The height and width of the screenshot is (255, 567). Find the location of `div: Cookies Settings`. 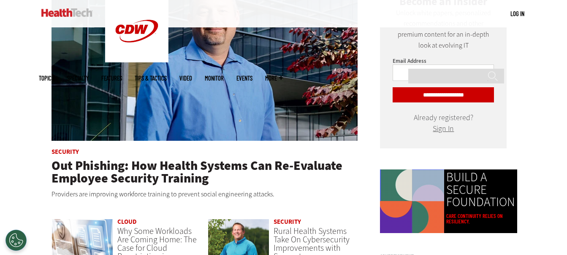

div: Cookies Settings is located at coordinates (16, 241).